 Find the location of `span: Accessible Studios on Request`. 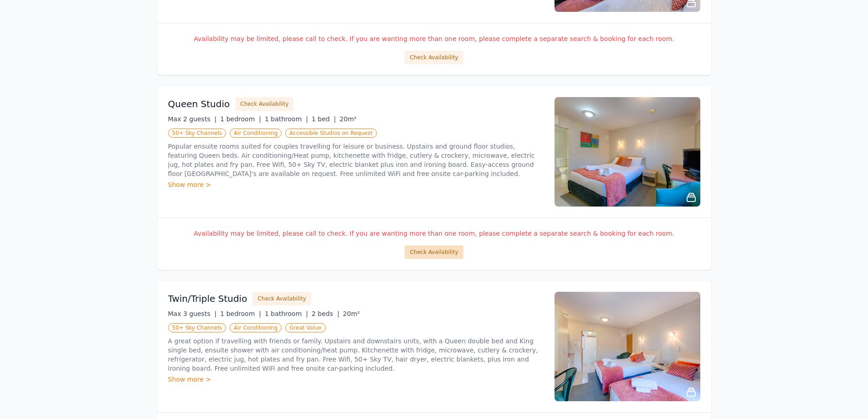

span: Accessible Studios on Request is located at coordinates (331, 133).